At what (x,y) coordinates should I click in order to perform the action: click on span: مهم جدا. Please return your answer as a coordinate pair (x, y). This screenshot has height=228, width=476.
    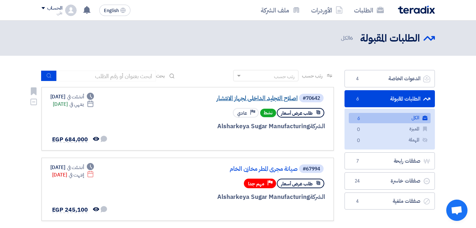
    Looking at the image, I should click on (256, 183).